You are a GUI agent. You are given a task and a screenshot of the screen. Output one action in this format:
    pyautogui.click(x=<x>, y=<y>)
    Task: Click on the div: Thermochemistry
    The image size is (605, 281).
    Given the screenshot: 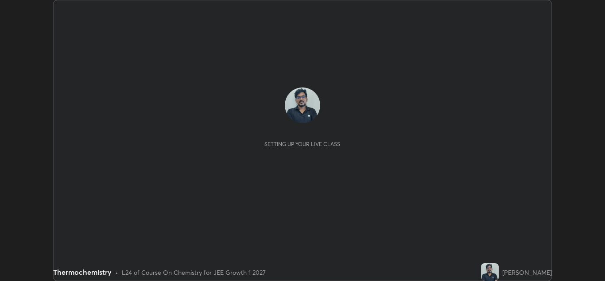 What is the action you would take?
    pyautogui.click(x=82, y=272)
    